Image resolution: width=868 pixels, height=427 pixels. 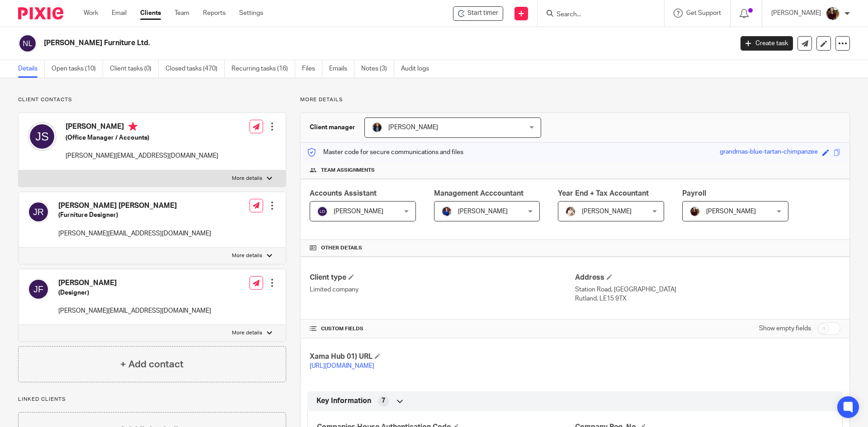 I want to click on h5: (Furniture Designer), so click(x=134, y=215).